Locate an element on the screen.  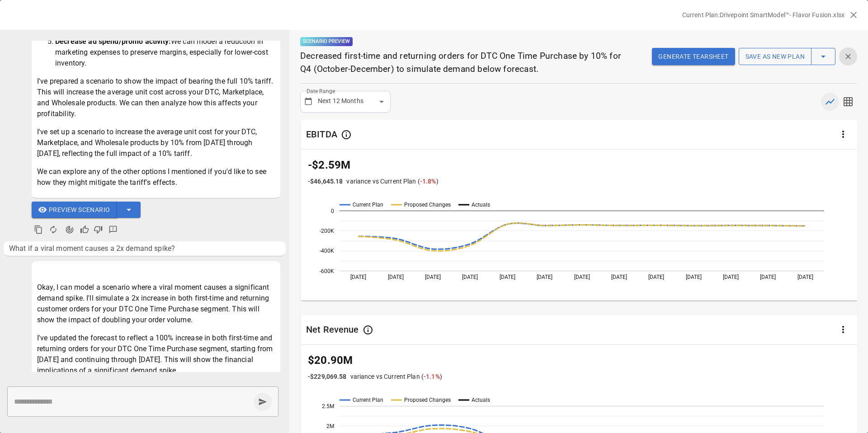
label: Date Range is located at coordinates (320, 91).